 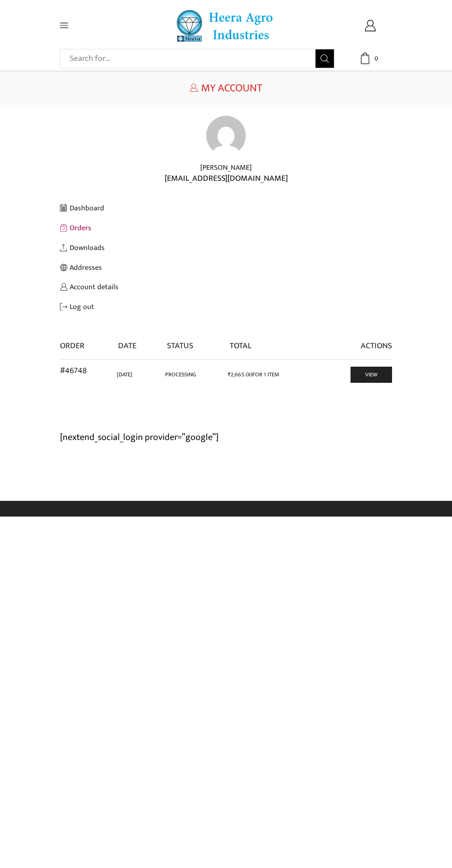 What do you see at coordinates (372, 374) in the screenshot?
I see `a: View order 46748` at bounding box center [372, 374].